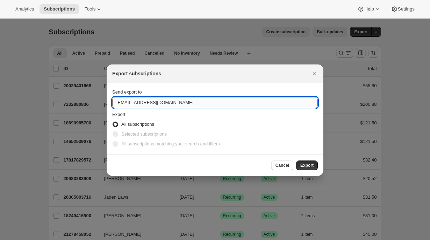  Describe the element at coordinates (59, 9) in the screenshot. I see `button: Subscriptions` at that location.